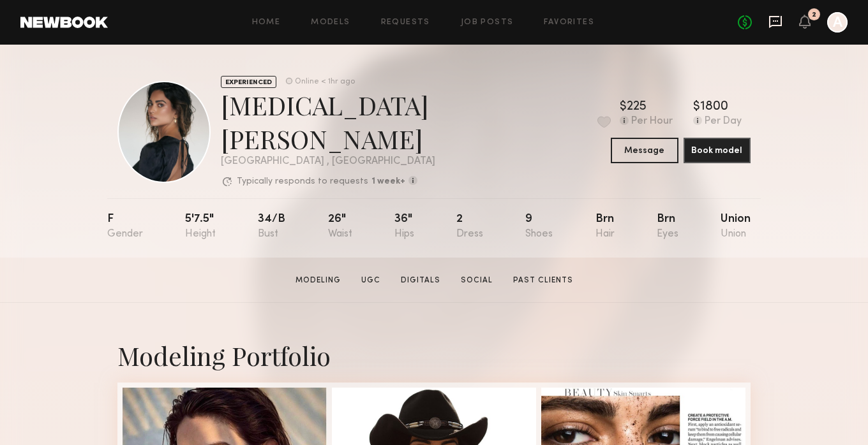  Describe the element at coordinates (644, 151) in the screenshot. I see `button: Message` at that location.